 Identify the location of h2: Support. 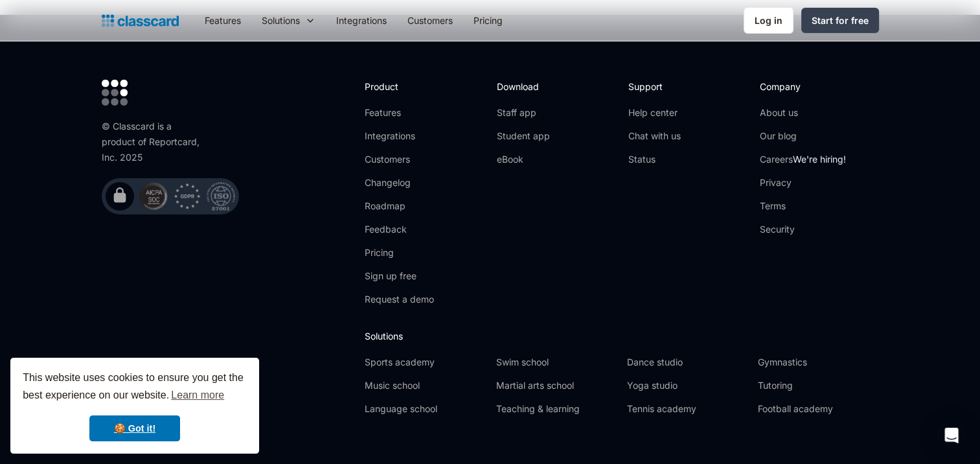
(654, 86).